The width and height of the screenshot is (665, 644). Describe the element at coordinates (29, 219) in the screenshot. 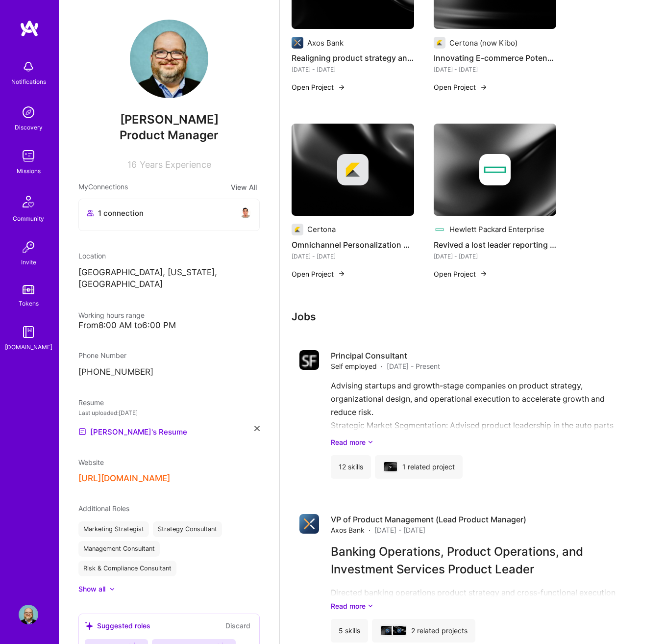

I see `div: Community` at that location.